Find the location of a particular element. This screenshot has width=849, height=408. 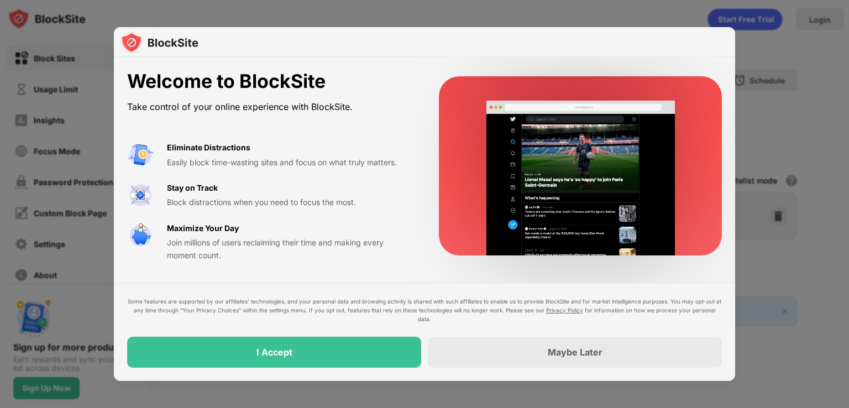

img: logo-blocksite.svg is located at coordinates (159, 43).